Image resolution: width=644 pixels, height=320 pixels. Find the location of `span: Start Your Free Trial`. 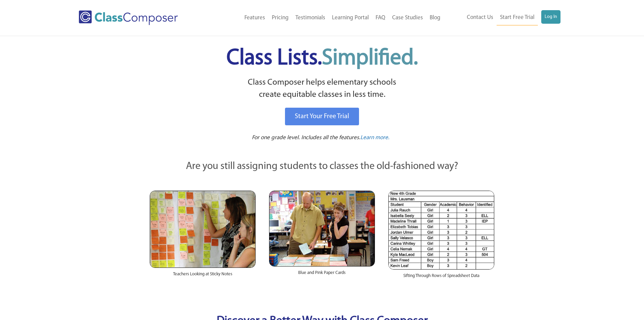

span: Start Your Free Trial is located at coordinates (322, 117).